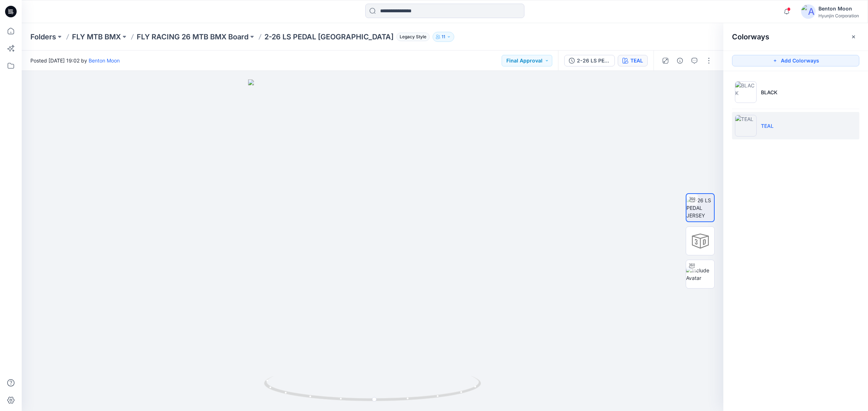  Describe the element at coordinates (839, 9) in the screenshot. I see `div: Benton Moon` at that location.